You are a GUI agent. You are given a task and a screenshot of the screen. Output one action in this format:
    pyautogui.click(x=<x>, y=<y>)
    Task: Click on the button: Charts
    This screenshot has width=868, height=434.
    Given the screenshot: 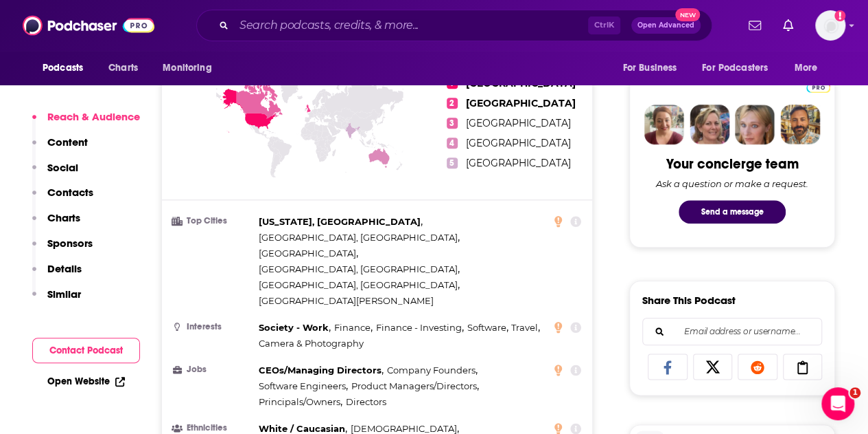 What is the action you would take?
    pyautogui.click(x=56, y=223)
    